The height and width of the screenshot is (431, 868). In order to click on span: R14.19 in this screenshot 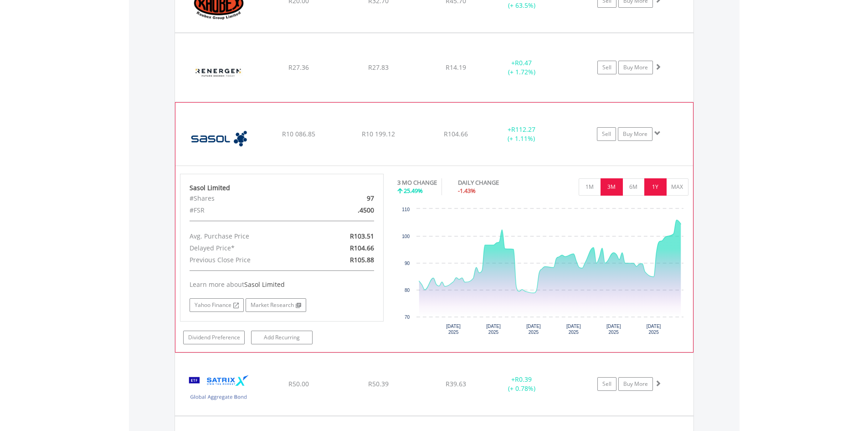, I will do `click(456, 67)`.